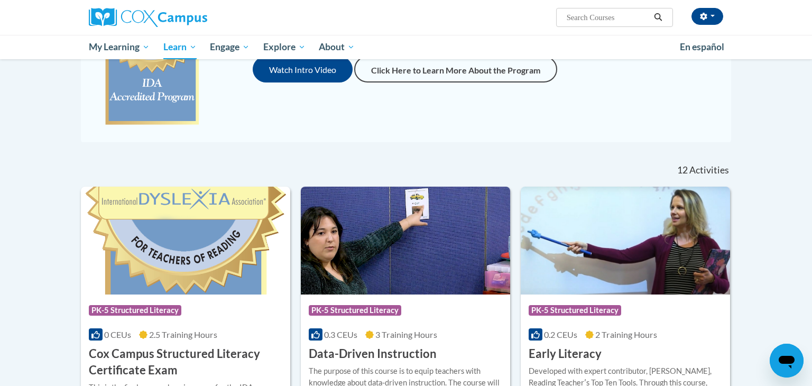  What do you see at coordinates (180, 47) in the screenshot?
I see `span: Learn` at bounding box center [180, 47].